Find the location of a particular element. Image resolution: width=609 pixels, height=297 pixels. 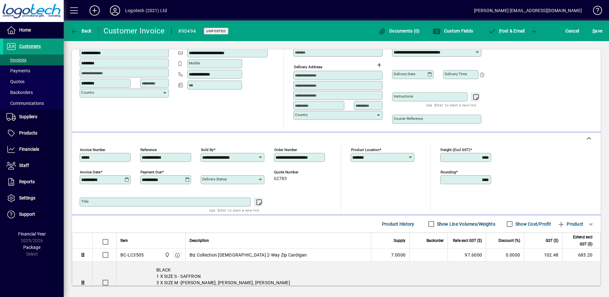

span: Description is located at coordinates (199, 241).